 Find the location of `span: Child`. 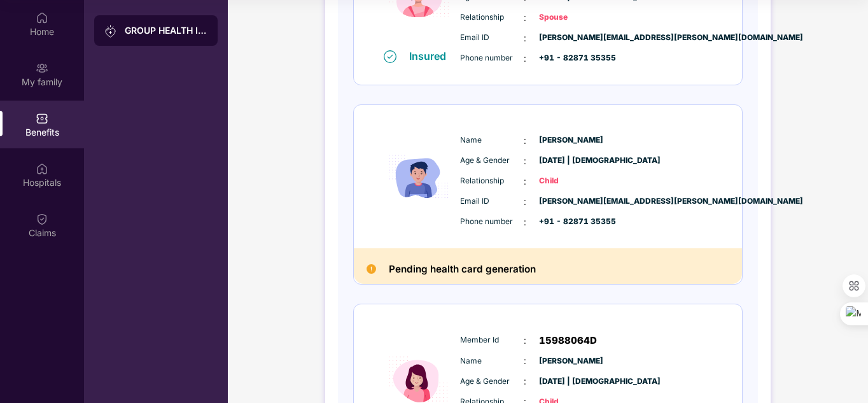

span: Child is located at coordinates (571, 181).